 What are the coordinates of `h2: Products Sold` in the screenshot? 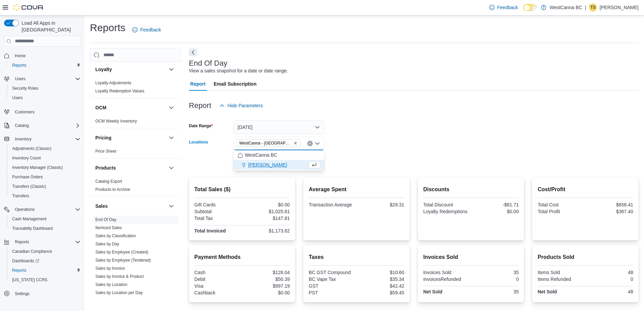 It's located at (585, 257).